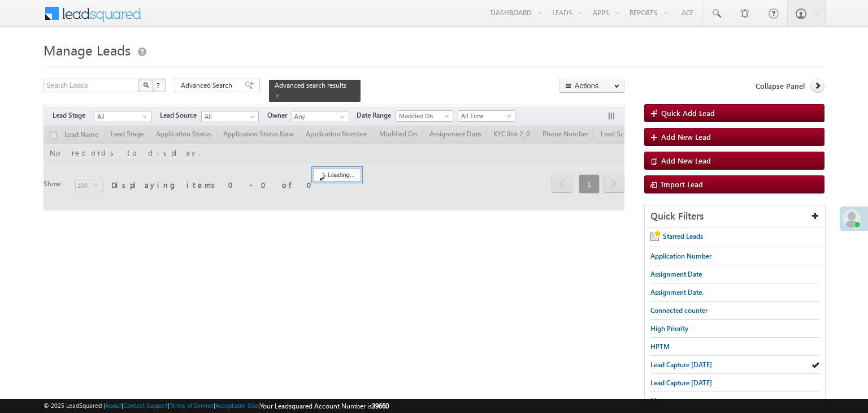 The image size is (868, 413). I want to click on a: All Time, so click(486, 116).